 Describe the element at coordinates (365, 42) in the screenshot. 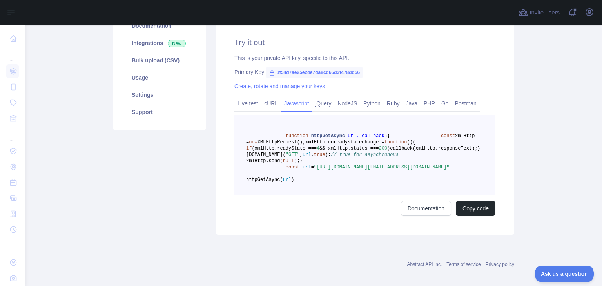

I see `h2: Try it out` at that location.